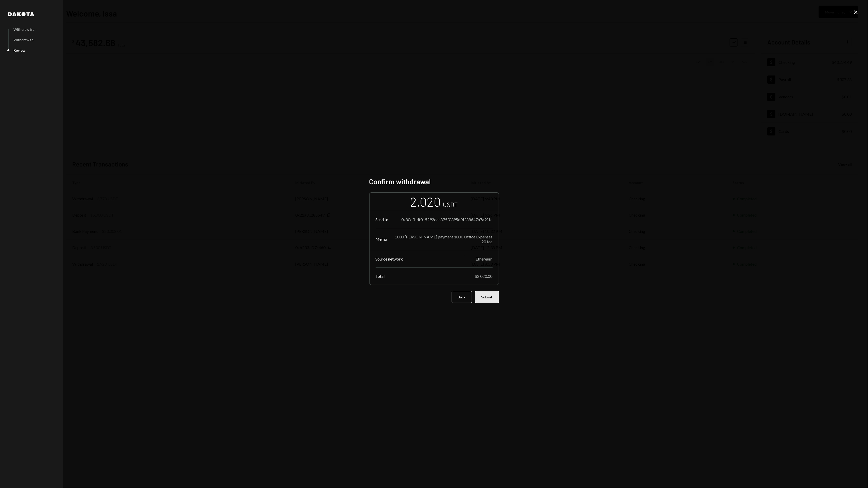 Image resolution: width=868 pixels, height=488 pixels. Describe the element at coordinates (382, 219) in the screenshot. I see `div: Send to` at that location.